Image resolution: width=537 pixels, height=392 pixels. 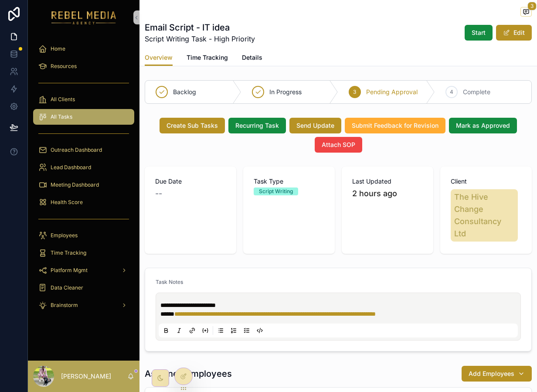 I want to click on a: Resources, so click(x=83, y=66).